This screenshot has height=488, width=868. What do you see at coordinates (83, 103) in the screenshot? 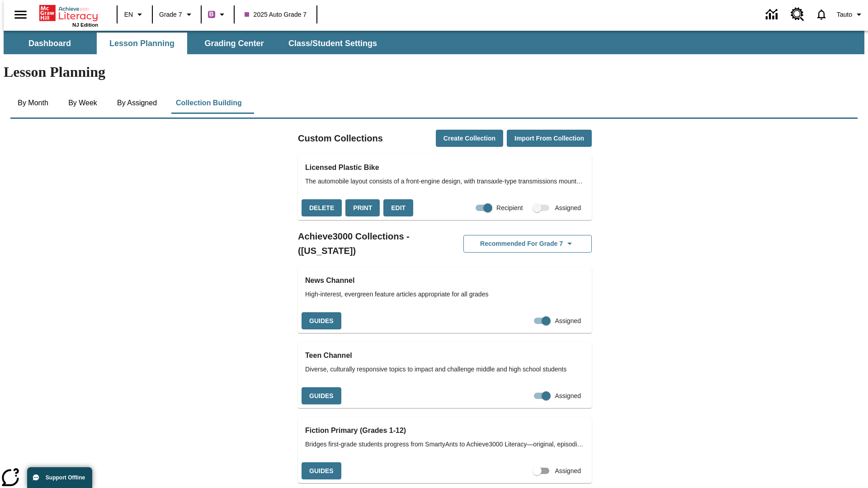
I see `button: By Week` at bounding box center [83, 103].